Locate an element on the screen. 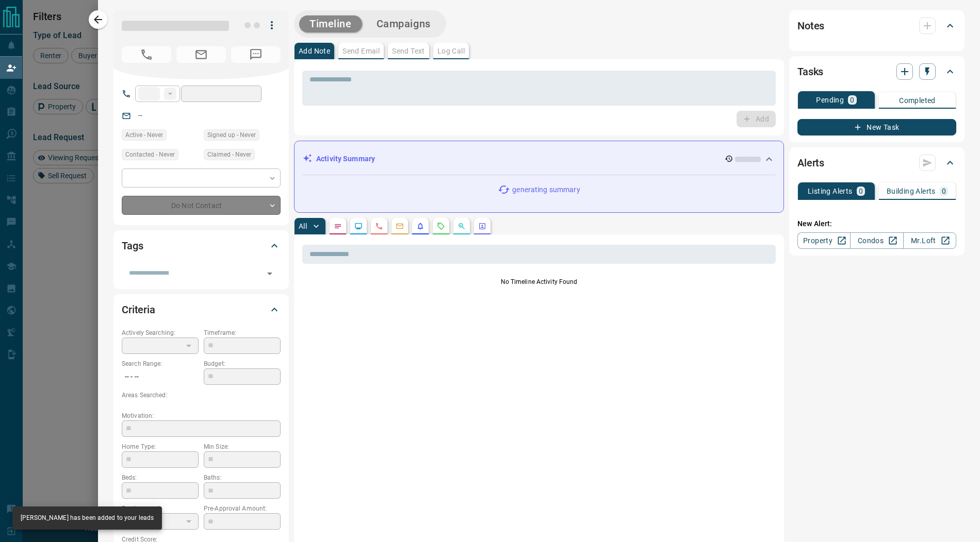  span: Claimed - Never is located at coordinates (229, 154).